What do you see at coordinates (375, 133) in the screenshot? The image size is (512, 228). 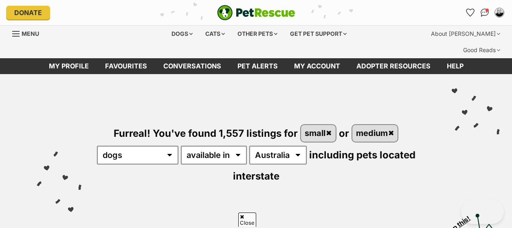 I see `a: medium` at bounding box center [375, 133].